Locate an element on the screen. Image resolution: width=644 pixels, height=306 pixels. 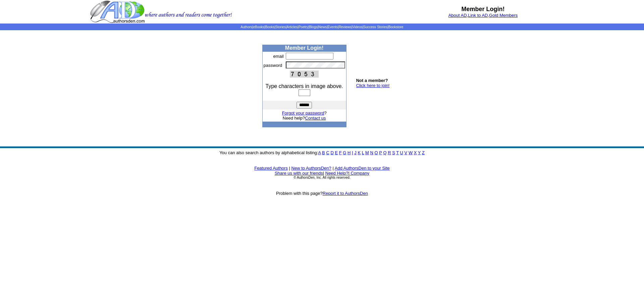
a: L is located at coordinates (363, 153).